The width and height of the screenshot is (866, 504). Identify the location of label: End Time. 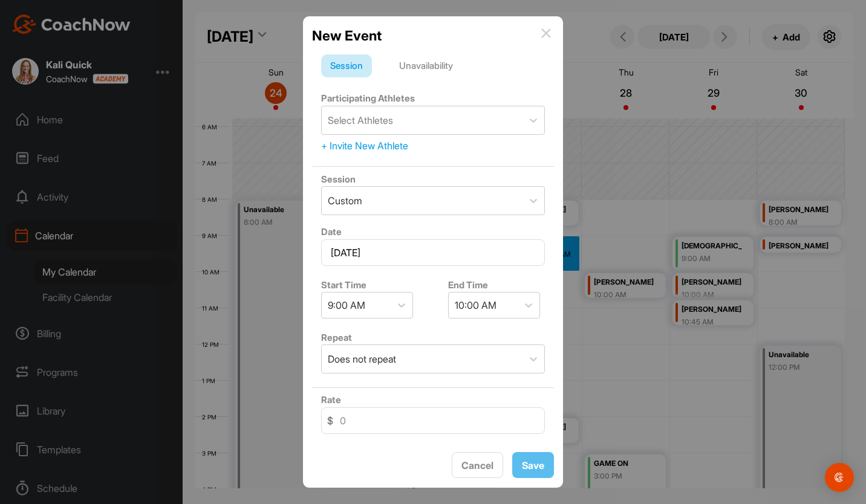
(468, 285).